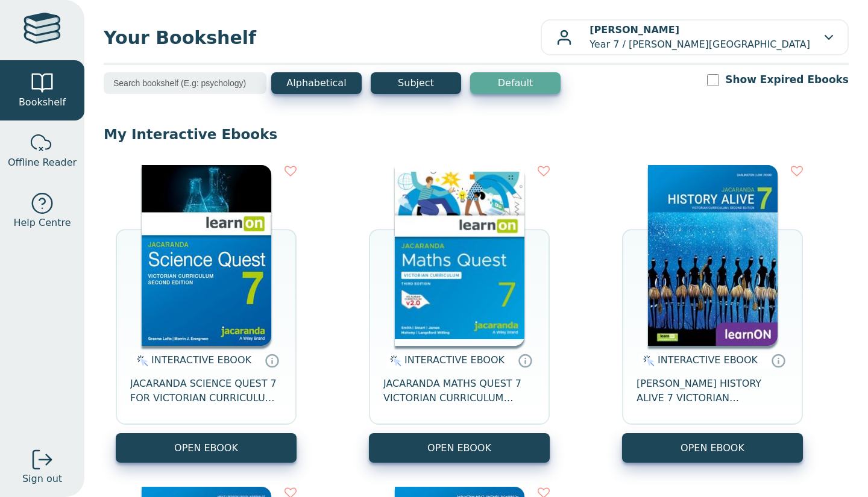 The width and height of the screenshot is (868, 497). I want to click on span: Sign out, so click(42, 479).